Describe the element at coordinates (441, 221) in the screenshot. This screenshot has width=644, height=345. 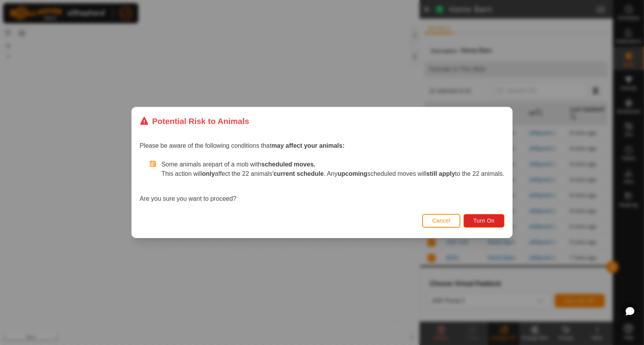
I see `button: Cancel` at that location.